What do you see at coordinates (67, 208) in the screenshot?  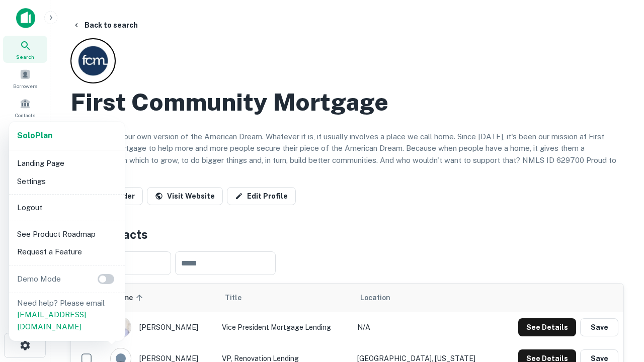 I see `li: Logout` at bounding box center [67, 208].